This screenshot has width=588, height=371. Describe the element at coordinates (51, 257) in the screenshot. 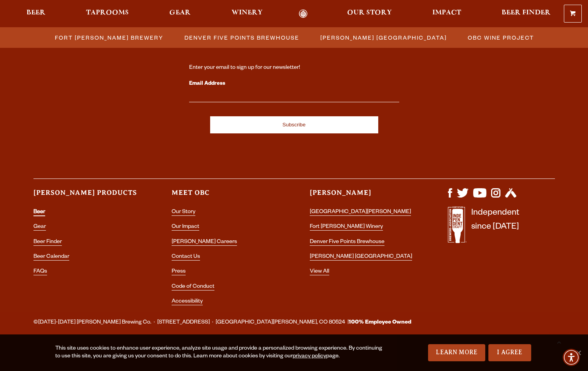

I see `a: Beer Calendar` at that location.